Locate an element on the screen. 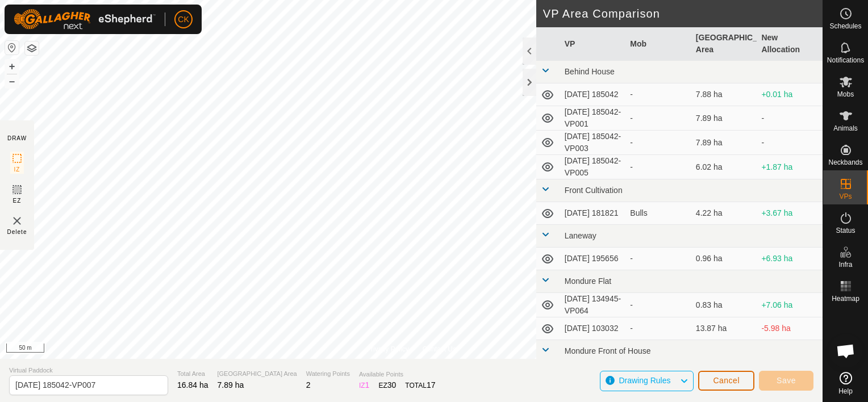  span: Available Points is located at coordinates (397, 374).